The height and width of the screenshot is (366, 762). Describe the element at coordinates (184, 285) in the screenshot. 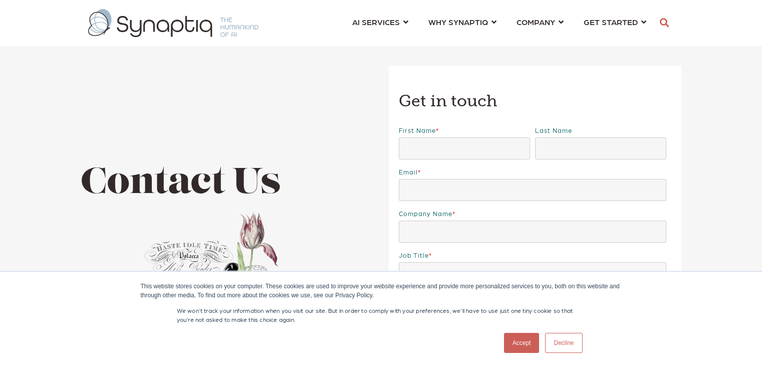

I see `img: Collage of phonograph, flowers, and elephant and a hand` at that location.